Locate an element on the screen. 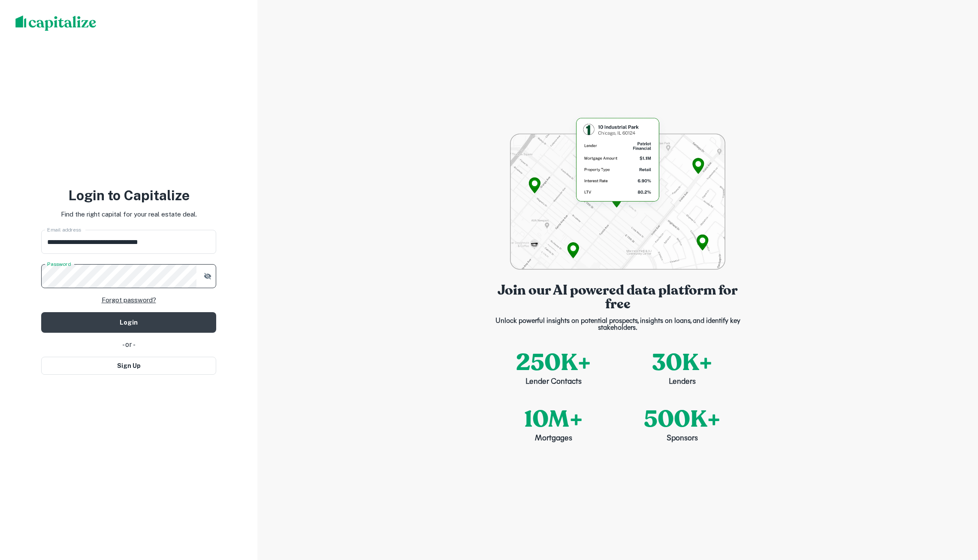 The width and height of the screenshot is (978, 560). p: 250K+ is located at coordinates (553, 362).